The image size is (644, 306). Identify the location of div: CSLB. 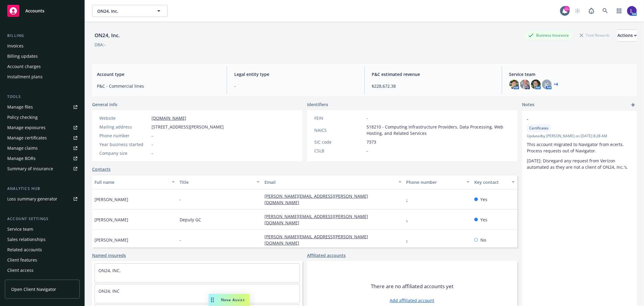
(339, 151).